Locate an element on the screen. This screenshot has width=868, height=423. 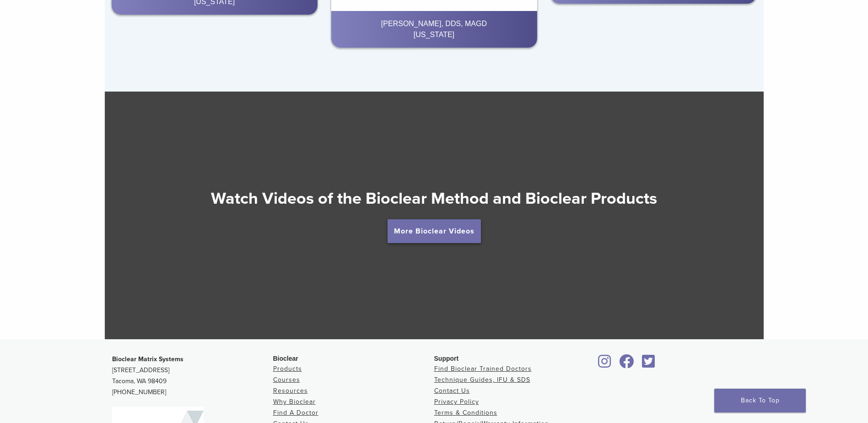
a: Terms & Conditions is located at coordinates (466, 412).